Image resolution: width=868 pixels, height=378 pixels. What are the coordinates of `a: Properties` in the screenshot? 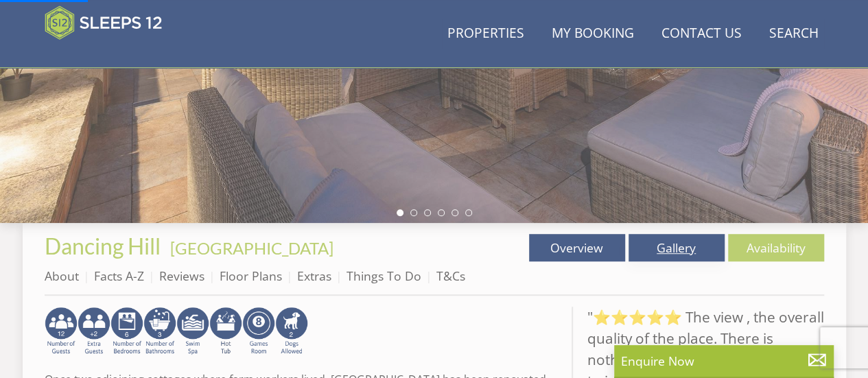 It's located at (486, 33).